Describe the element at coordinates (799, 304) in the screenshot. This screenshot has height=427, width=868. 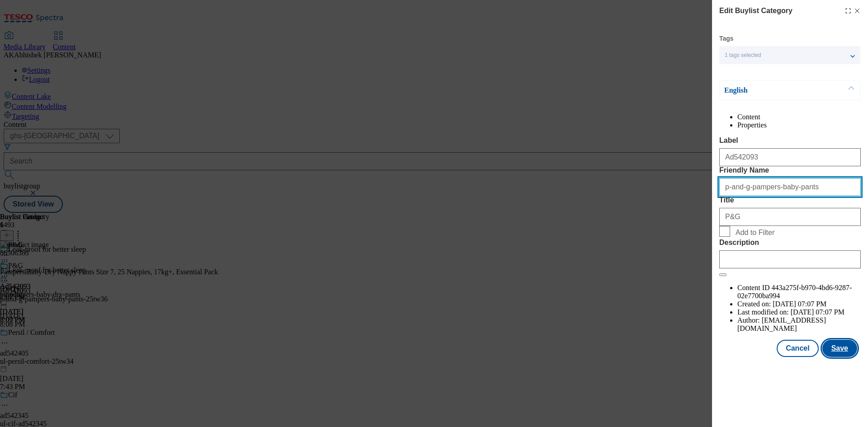
I see `li: Created on:` at that location.